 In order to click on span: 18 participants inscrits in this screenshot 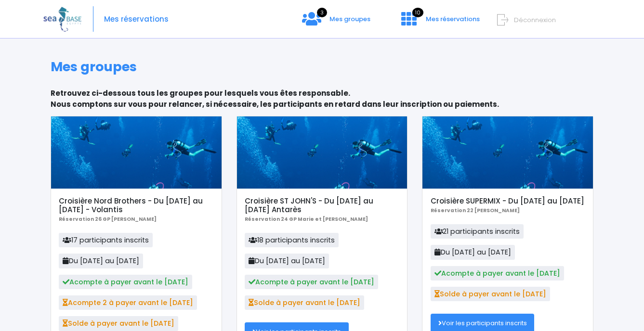, I will do `click(292, 240)`.